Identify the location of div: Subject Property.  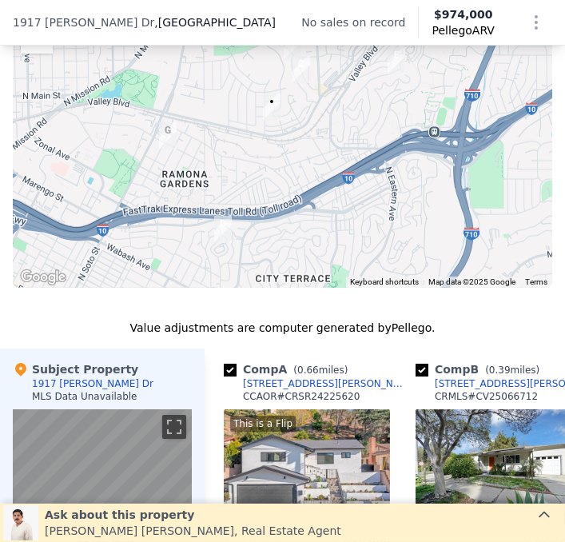
(75, 369).